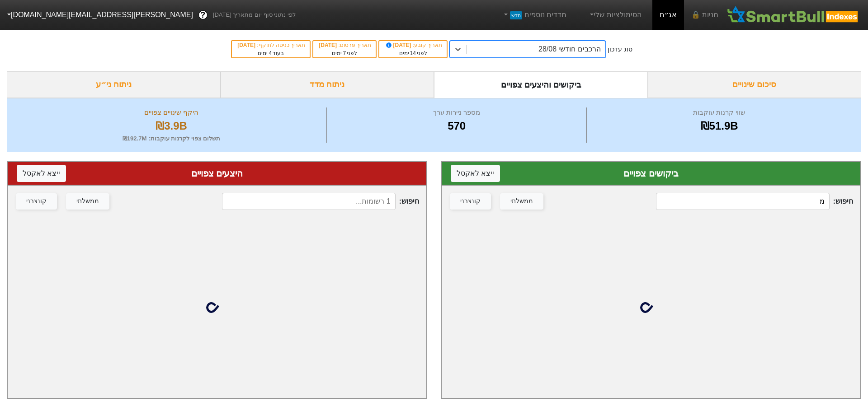 The width and height of the screenshot is (868, 415). What do you see at coordinates (171, 139) in the screenshot?
I see `div: תשלום צפוי לקרנות עוקבות : ₪192.7M` at bounding box center [171, 139].